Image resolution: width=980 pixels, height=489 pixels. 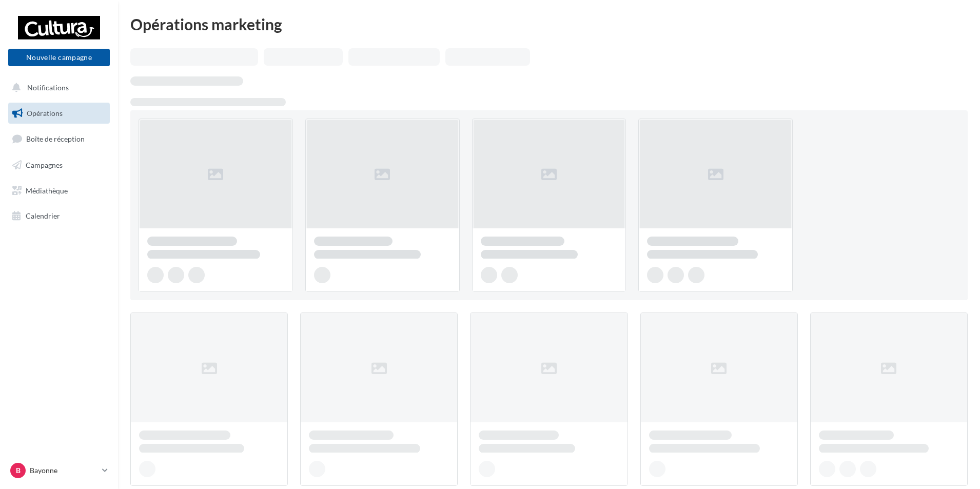 I want to click on span: Campagnes, so click(x=44, y=165).